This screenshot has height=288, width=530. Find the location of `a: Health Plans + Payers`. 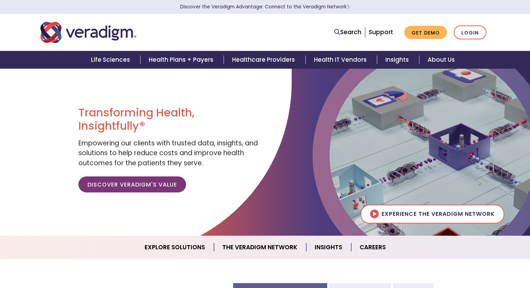

a: Health Plans + Payers is located at coordinates (182, 60).